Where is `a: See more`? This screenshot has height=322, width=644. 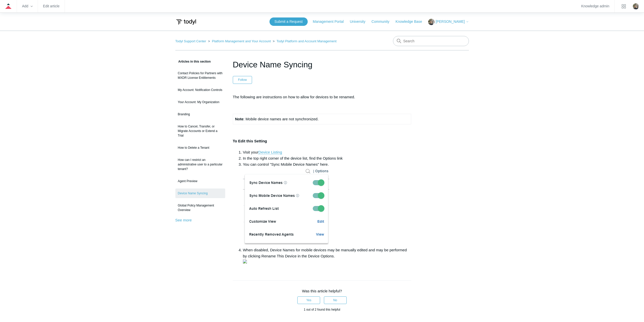
a: See more is located at coordinates (184, 220).